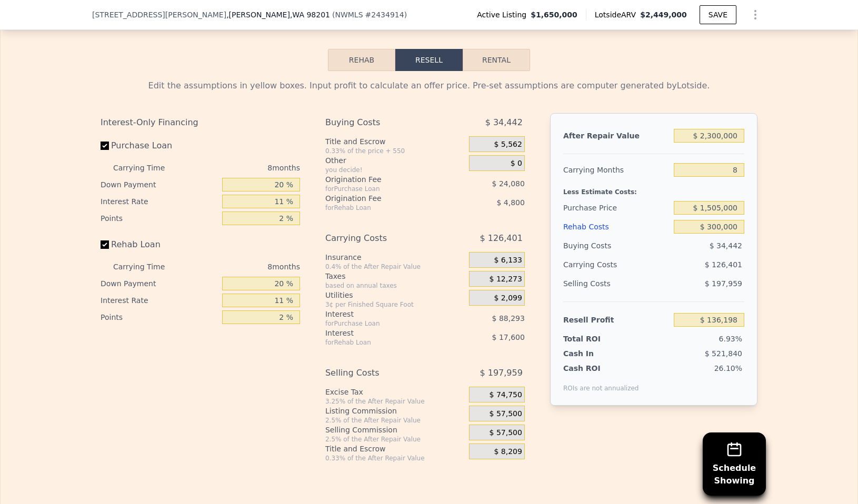 The image size is (858, 504). I want to click on div: Edit the assumptions in yellow boxes. Input profit to calculate an offer price. Pre-set assumptio..., so click(429, 86).